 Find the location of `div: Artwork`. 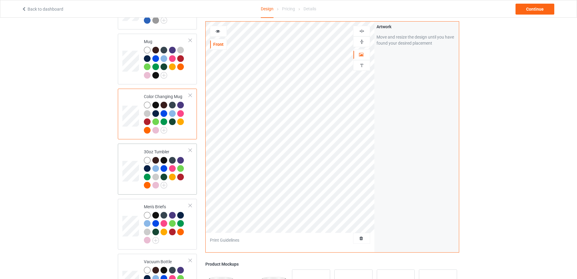

div: Artwork is located at coordinates (417, 27).